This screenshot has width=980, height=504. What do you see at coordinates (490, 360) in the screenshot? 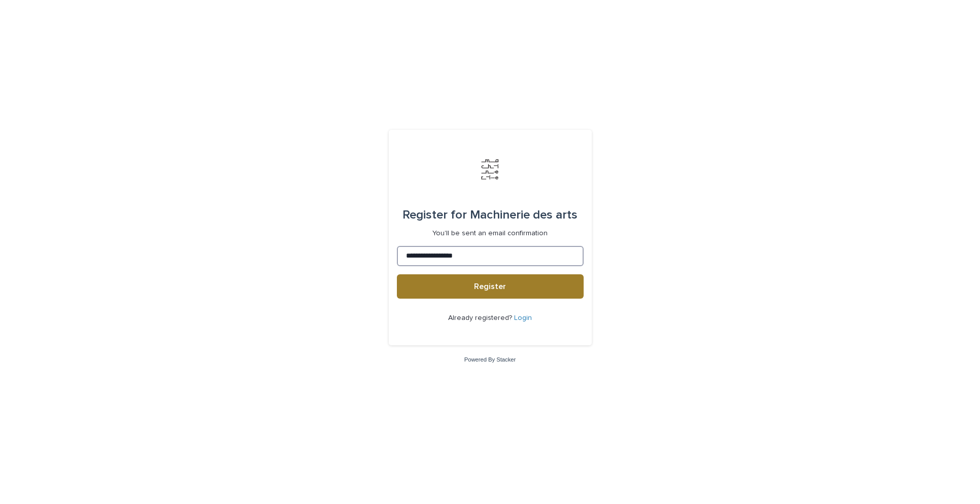
I see `a: Powered By Stacker` at bounding box center [490, 360].